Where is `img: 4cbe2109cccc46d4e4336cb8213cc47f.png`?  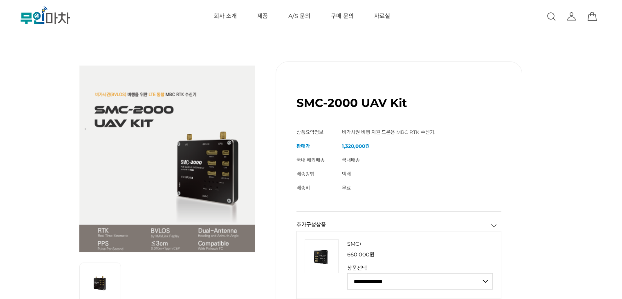 img: 4cbe2109cccc46d4e4336cb8213cc47f.png is located at coordinates (321, 256).